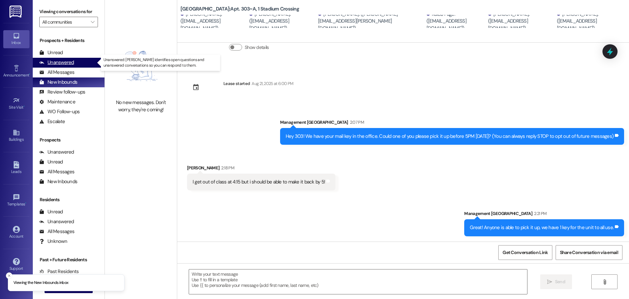  I want to click on a: Support, so click(16, 265).